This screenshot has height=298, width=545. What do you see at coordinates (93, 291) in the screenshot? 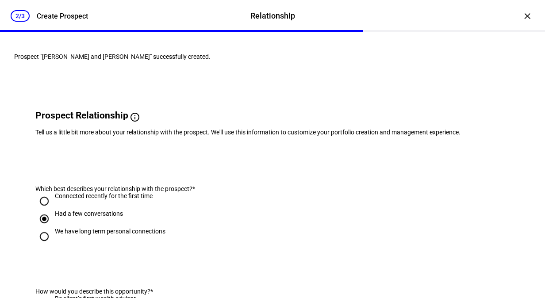
I see `span: How would you describe this opportunity?` at bounding box center [93, 291].